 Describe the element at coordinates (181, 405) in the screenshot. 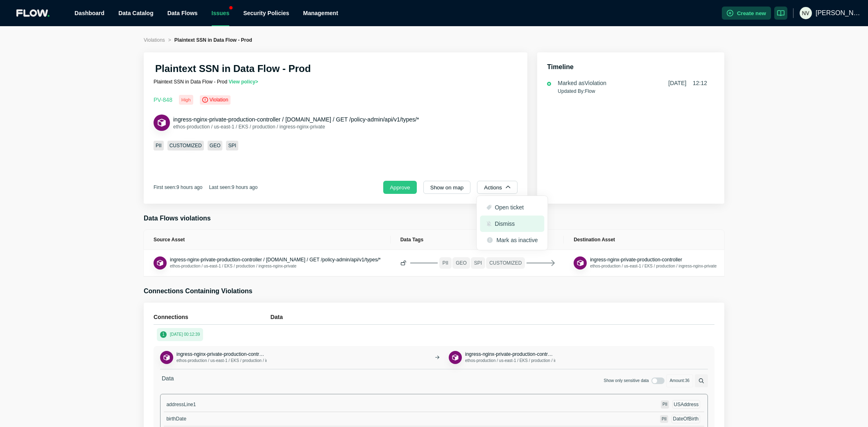

I see `span: addressLine1` at that location.